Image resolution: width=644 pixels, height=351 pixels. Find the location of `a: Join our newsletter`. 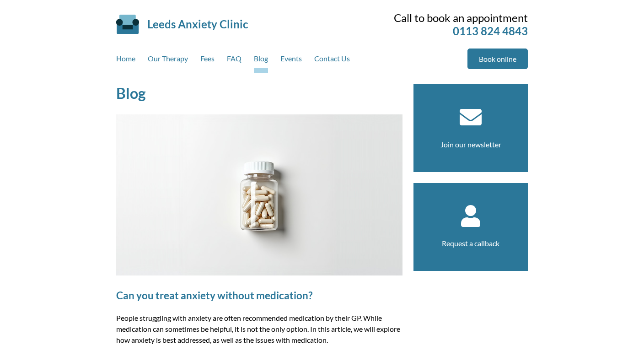

a: Join our newsletter is located at coordinates (471, 144).